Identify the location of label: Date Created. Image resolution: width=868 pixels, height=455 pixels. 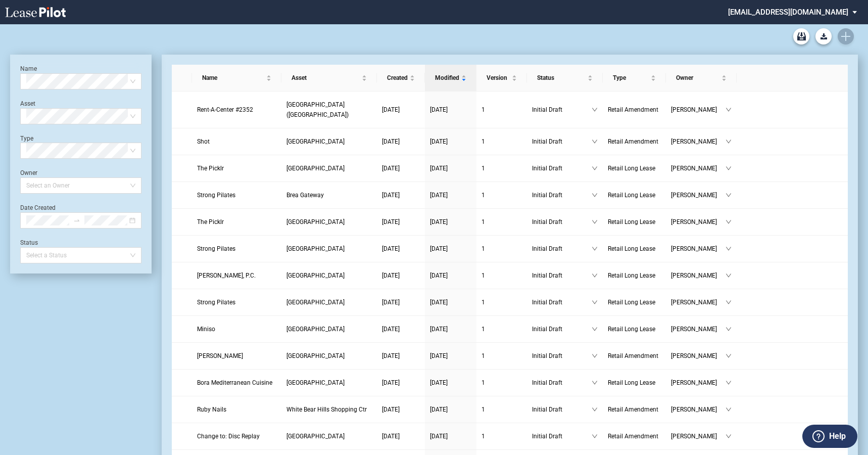
(38, 207).